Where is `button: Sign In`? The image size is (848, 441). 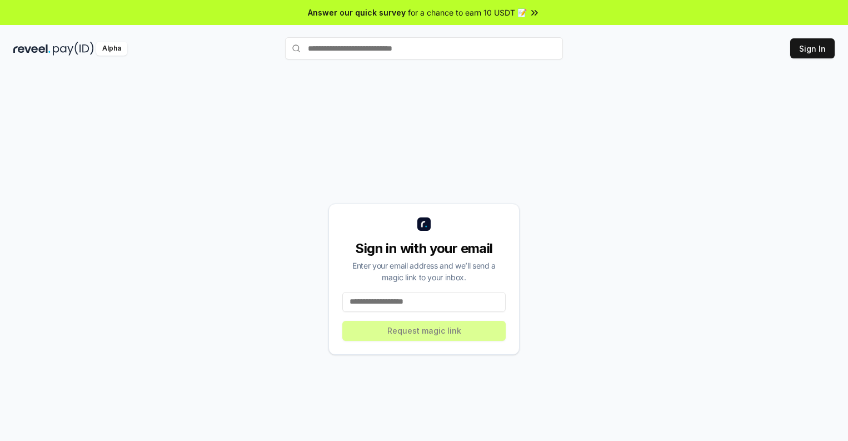 button: Sign In is located at coordinates (813, 48).